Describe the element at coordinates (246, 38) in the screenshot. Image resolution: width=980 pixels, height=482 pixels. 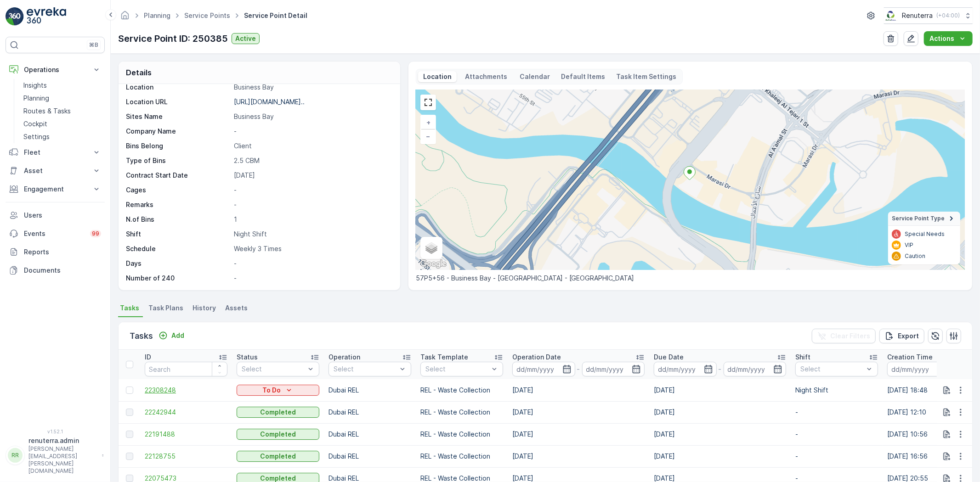
I see `button: Active` at that location.